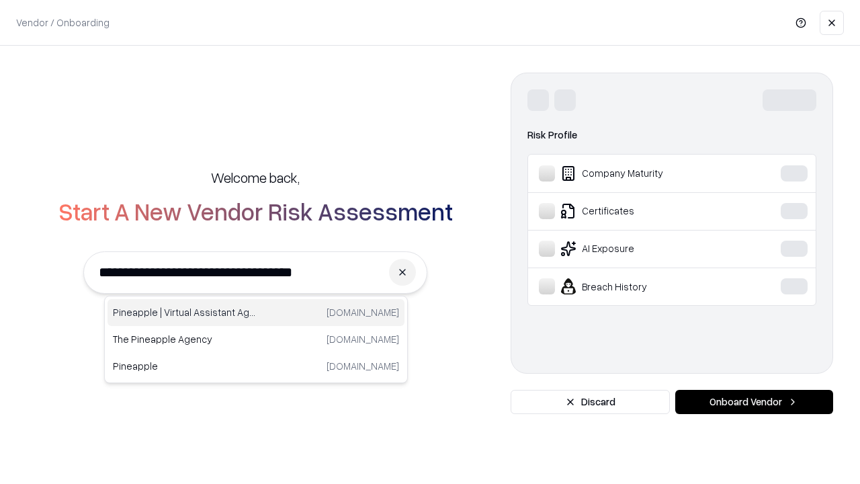 The height and width of the screenshot is (484, 860). Describe the element at coordinates (184, 366) in the screenshot. I see `p: Pineapple` at that location.